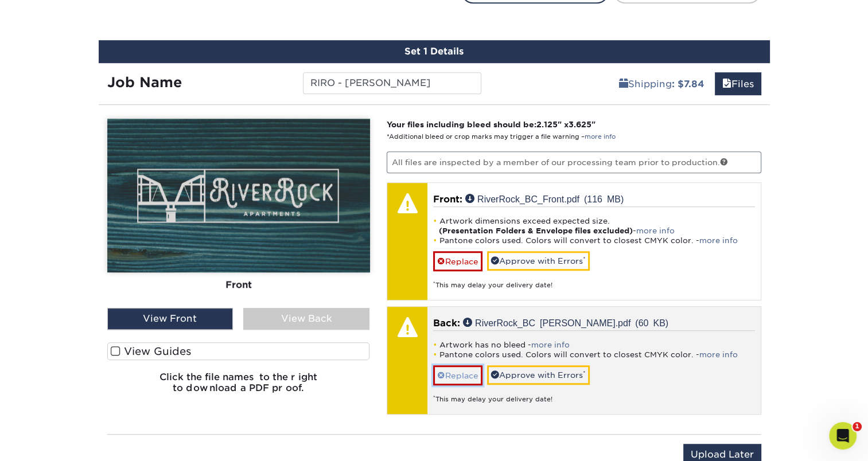 The width and height of the screenshot is (868, 461). What do you see at coordinates (593, 226) in the screenshot?
I see `li: Artwork dimensions exceed expected size. -` at bounding box center [593, 226].